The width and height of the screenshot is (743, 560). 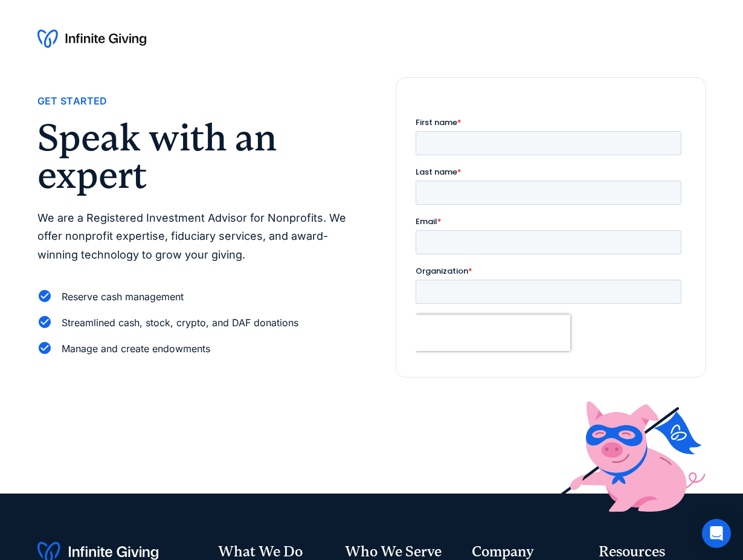 I want to click on div: Open Intercom Messenger, so click(x=717, y=533).